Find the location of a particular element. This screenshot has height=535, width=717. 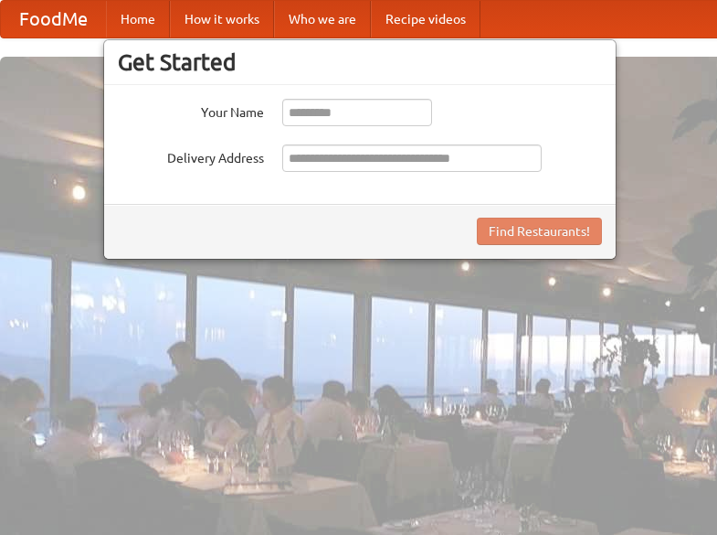

h3: Get Started is located at coordinates (360, 62).